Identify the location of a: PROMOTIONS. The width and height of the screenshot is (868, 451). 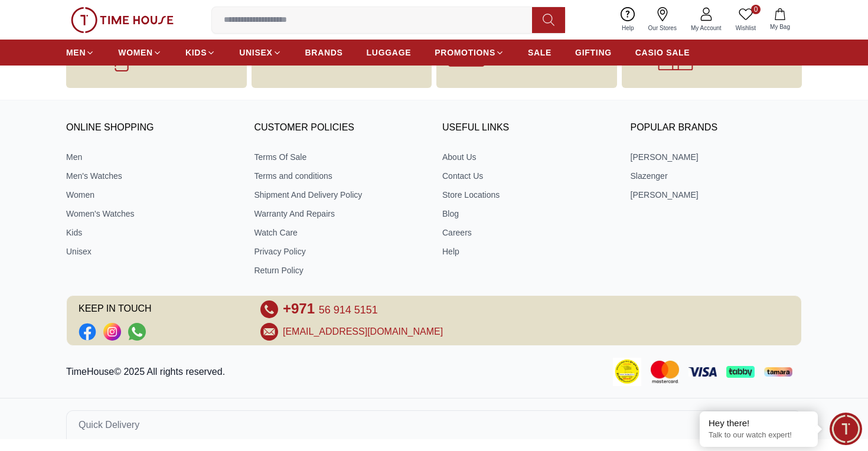
(469, 53).